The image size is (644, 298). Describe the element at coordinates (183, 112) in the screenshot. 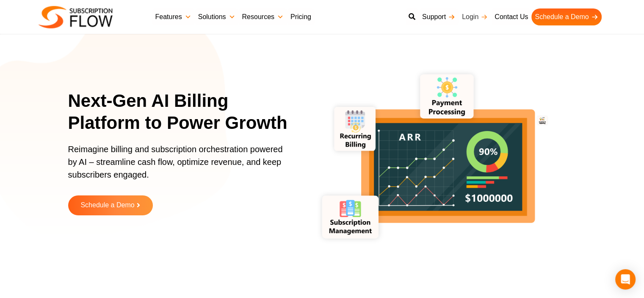

I see `h1: Next-Gen AI Billing Platform to Power Growth` at that location.